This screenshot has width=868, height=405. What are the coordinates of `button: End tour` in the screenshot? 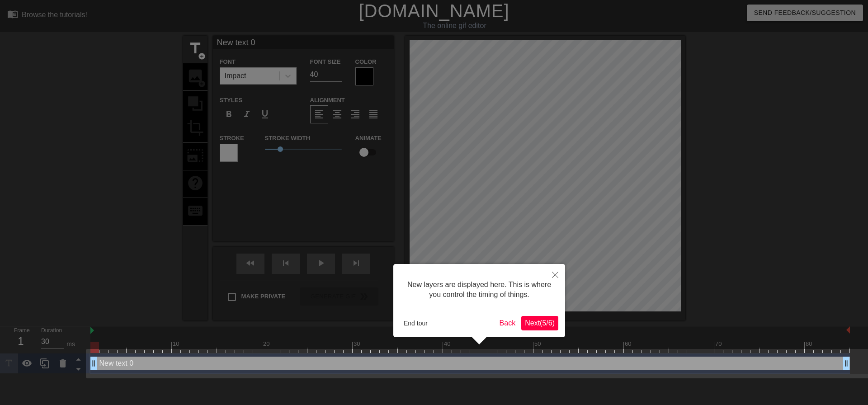 It's located at (415, 323).